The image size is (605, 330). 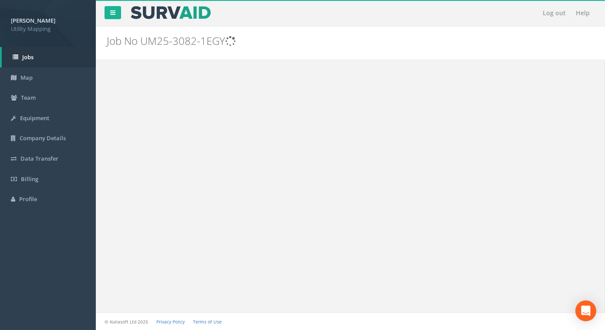 I want to click on a: Privacy Policy, so click(x=170, y=322).